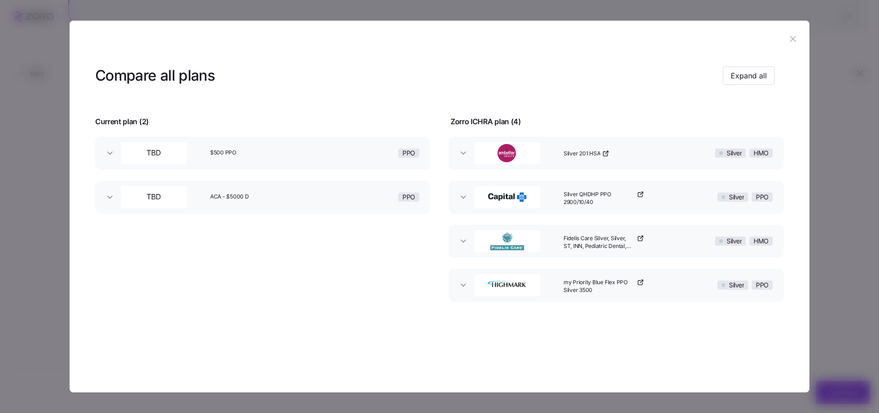 Image resolution: width=879 pixels, height=413 pixels. I want to click on button: AmbetterSilver 201 HSASilverHMO, so click(616, 153).